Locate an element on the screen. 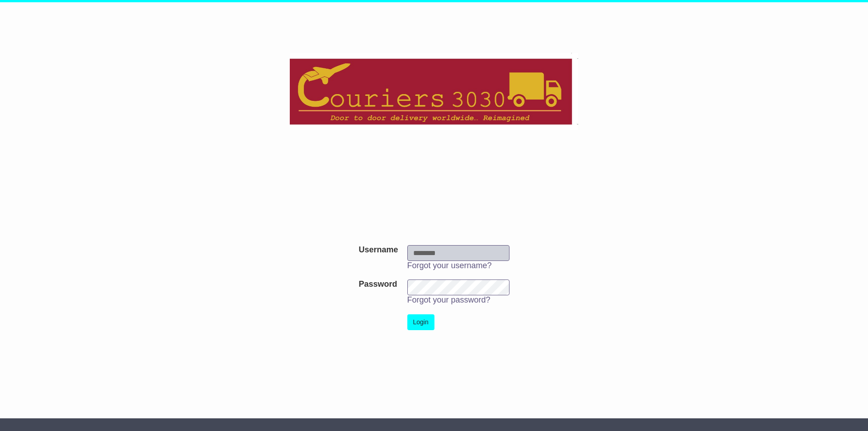  button: Login is located at coordinates (421, 322).